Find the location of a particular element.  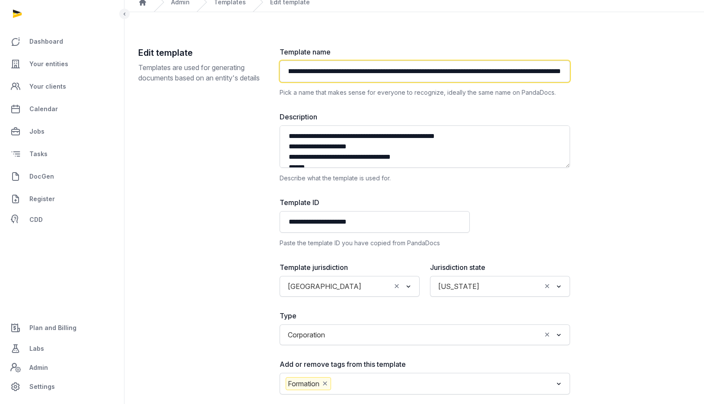

a: Your clients is located at coordinates (62, 86).